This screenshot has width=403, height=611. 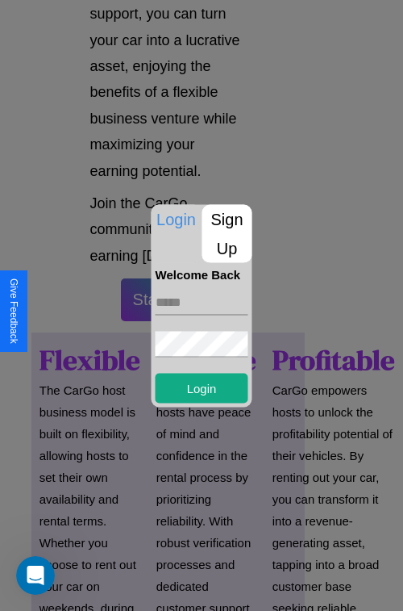 I want to click on p: Login, so click(x=177, y=219).